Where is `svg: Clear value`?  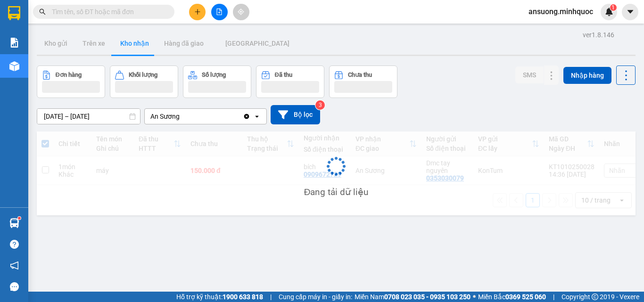
svg: Clear value is located at coordinates (246, 116).